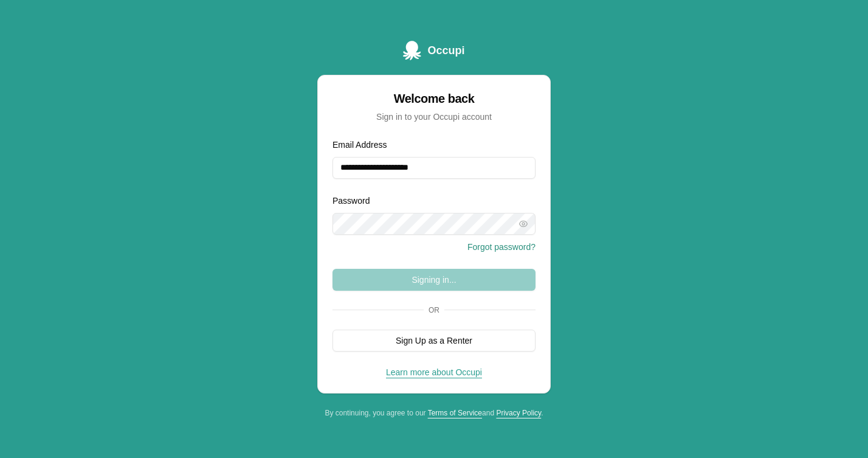  Describe the element at coordinates (434, 99) in the screenshot. I see `div: Welcome back` at that location.